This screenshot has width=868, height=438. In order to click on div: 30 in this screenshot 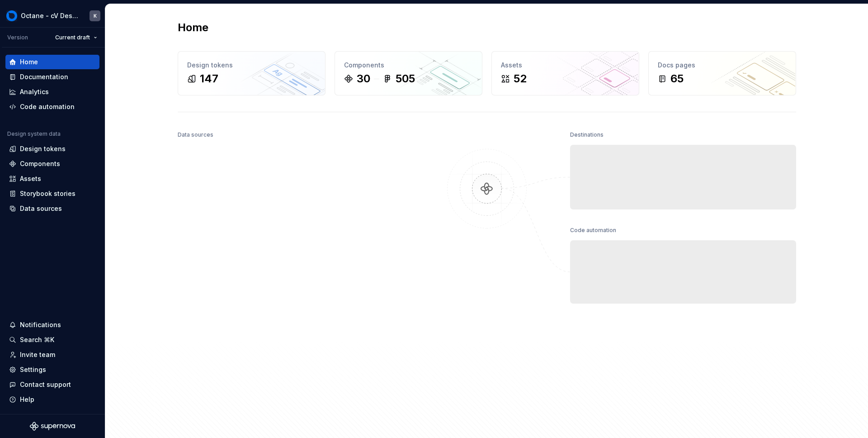, I will do `click(363, 78)`.